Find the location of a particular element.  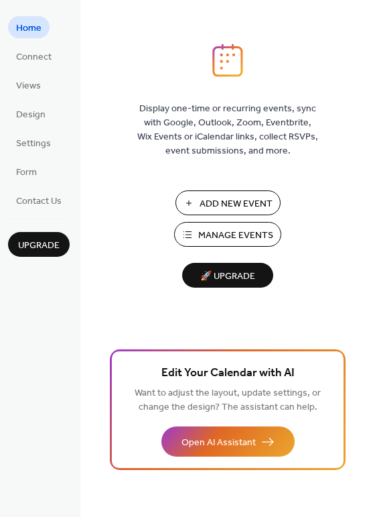

a: Settings is located at coordinates (33, 142).